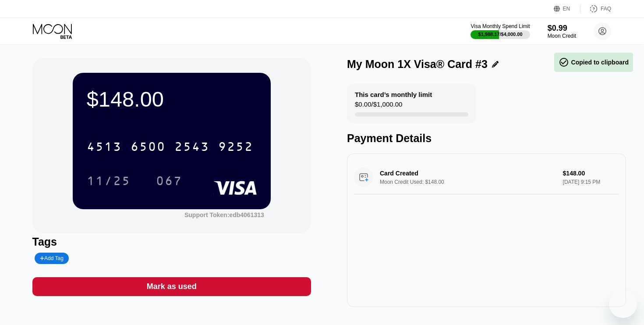 The image size is (644, 325). I want to click on div: 9252, so click(235, 148).